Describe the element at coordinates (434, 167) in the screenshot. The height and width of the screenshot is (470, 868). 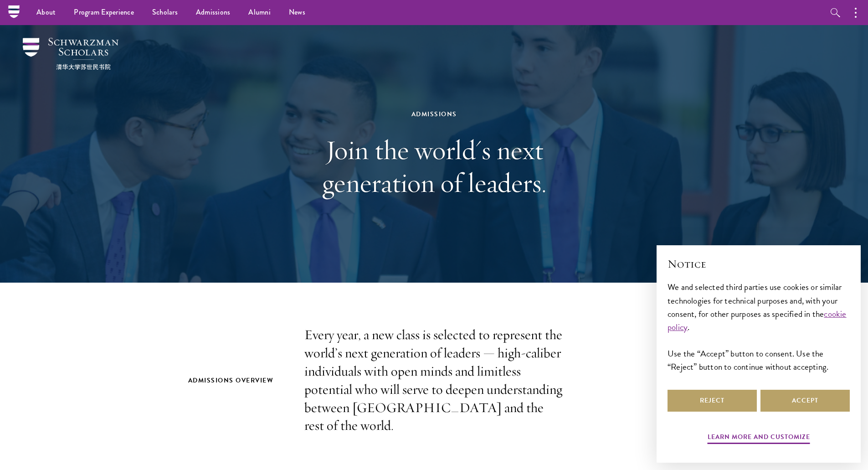
I see `h1: Join the world's next generation of leaders.` at that location.